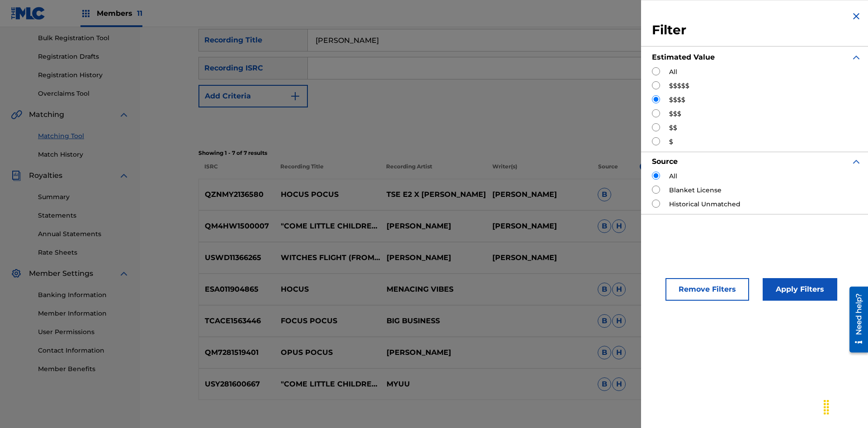 This screenshot has height=428, width=868. Describe the element at coordinates (433, 289) in the screenshot. I see `p: MENACING VIBES` at that location.